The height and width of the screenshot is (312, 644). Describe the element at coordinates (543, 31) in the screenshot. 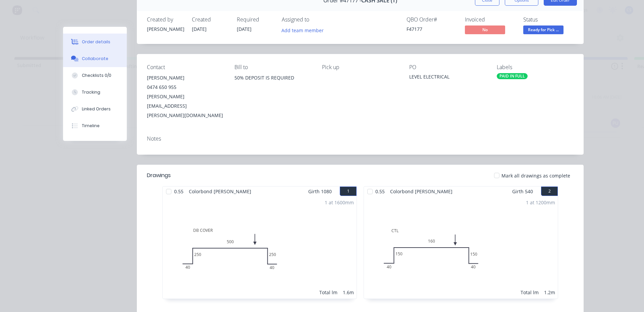

I see `button: Ready for Pick ...` at that location.